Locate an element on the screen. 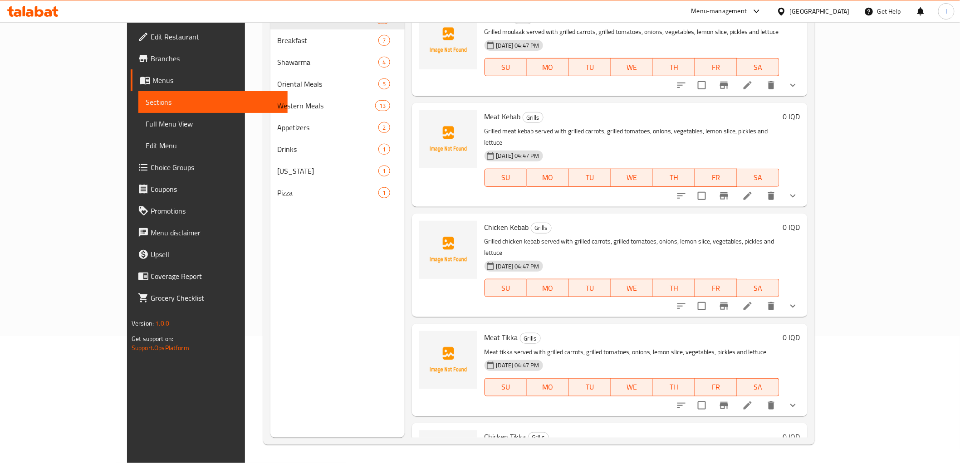 The height and width of the screenshot is (463, 960). a: Promotions is located at coordinates (209, 211).